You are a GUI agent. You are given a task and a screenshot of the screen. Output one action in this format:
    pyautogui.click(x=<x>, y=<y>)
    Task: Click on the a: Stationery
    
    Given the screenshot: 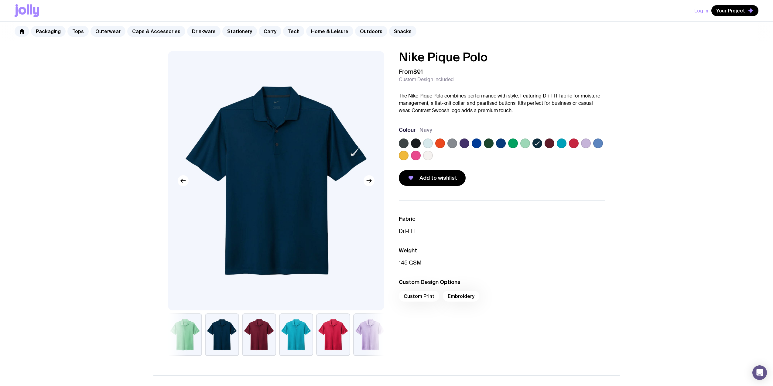 What is the action you would take?
    pyautogui.click(x=240, y=31)
    